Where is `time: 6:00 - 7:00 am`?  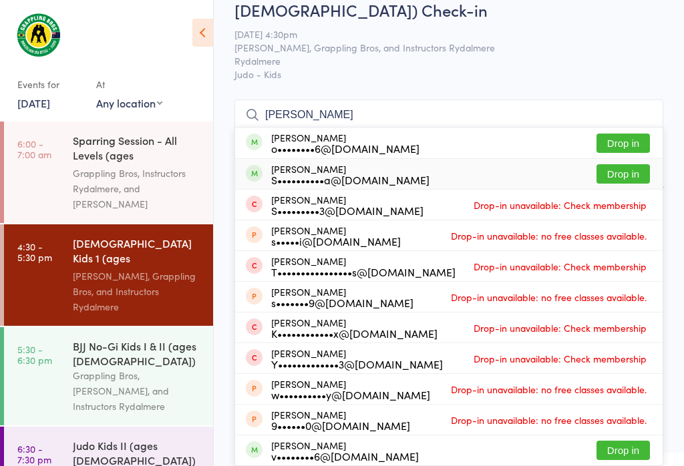 time: 6:00 - 7:00 am is located at coordinates (34, 149).